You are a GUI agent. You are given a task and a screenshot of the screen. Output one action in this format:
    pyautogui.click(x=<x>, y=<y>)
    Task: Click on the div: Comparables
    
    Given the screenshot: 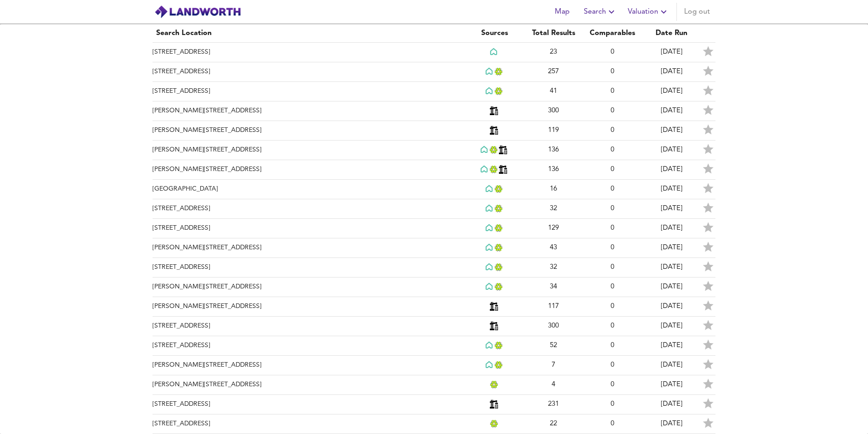 What is the action you would take?
    pyautogui.click(x=613, y=33)
    